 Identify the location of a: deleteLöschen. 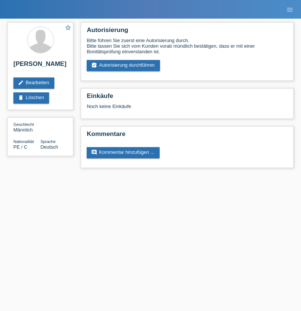
(31, 98).